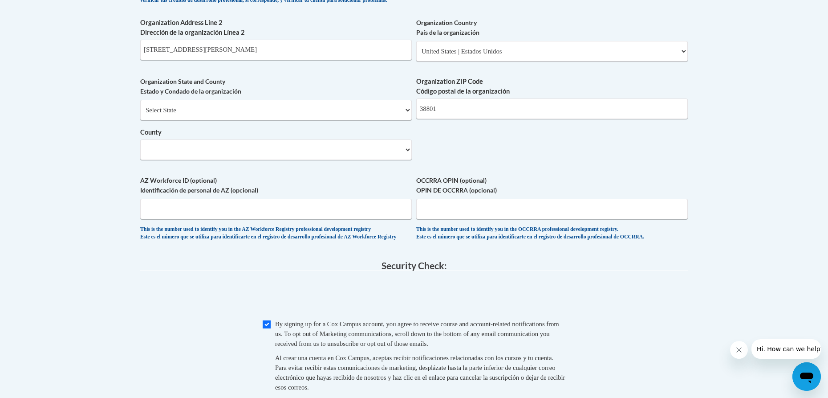 Image resolution: width=828 pixels, height=398 pixels. I want to click on label: Organization Country País de la organización, so click(552, 28).